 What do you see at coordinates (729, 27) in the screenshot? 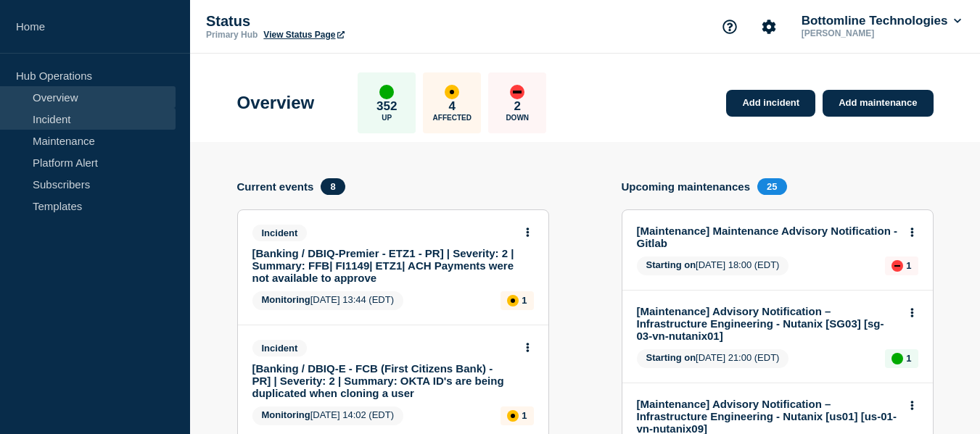
I see `button: Support` at bounding box center [729, 27].